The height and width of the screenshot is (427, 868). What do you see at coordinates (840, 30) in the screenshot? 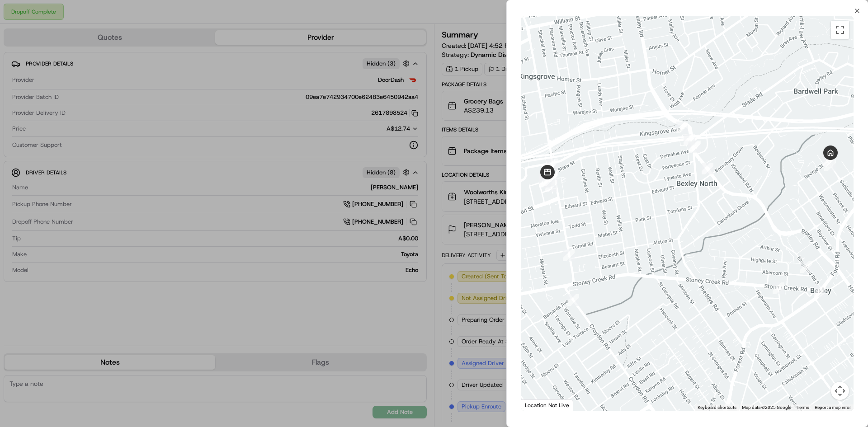
I see `button: Toggle fullscreen view` at bounding box center [840, 30].